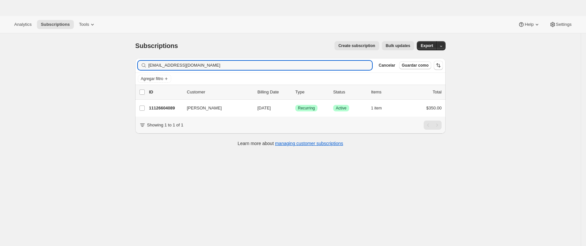  I want to click on span: Export, so click(427, 46).